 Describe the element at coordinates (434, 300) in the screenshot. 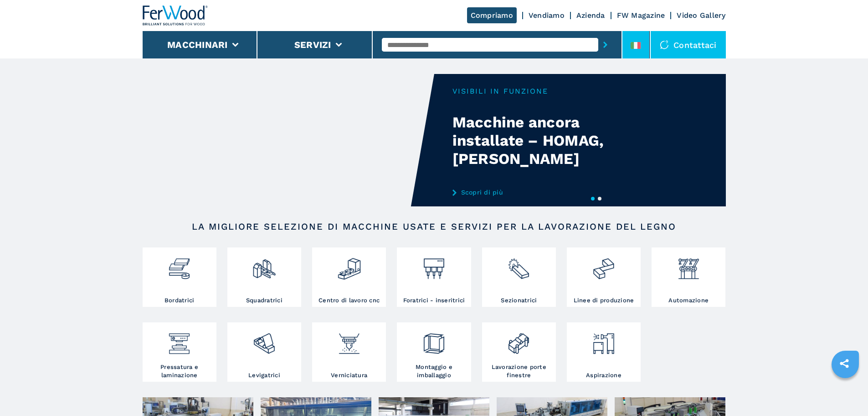

I see `h3: Foratrici - inseritrici` at that location.